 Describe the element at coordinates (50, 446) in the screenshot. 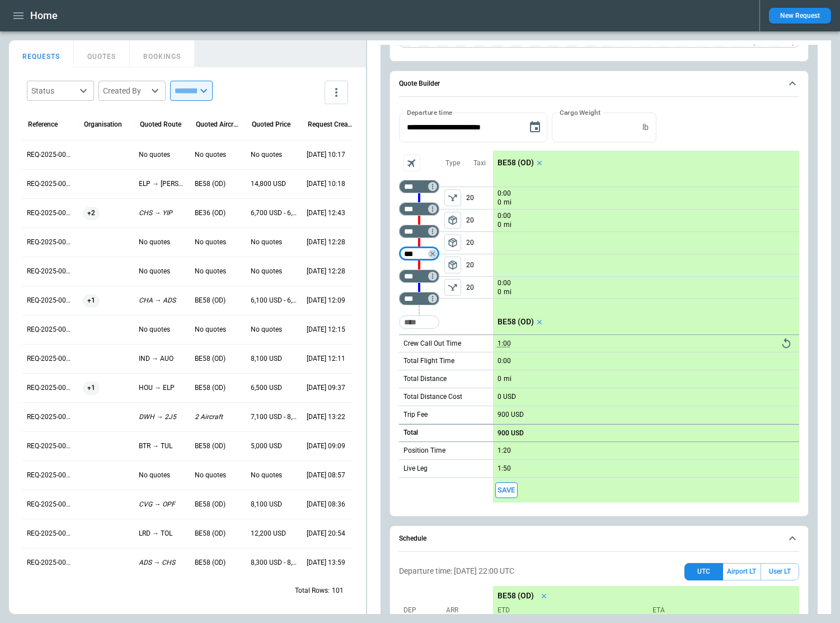

I see `p: REQ-2025-000314` at that location.